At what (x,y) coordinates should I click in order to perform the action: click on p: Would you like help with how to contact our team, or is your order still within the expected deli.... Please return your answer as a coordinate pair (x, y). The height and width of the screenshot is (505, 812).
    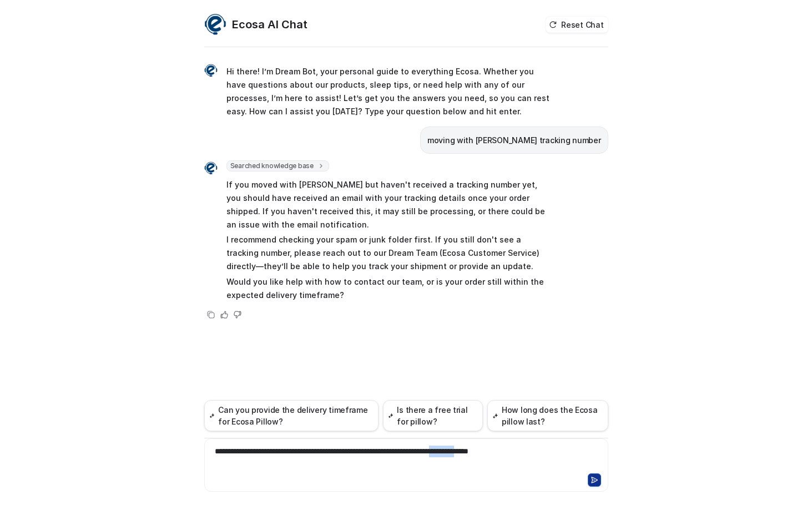
    Looking at the image, I should click on (389, 289).